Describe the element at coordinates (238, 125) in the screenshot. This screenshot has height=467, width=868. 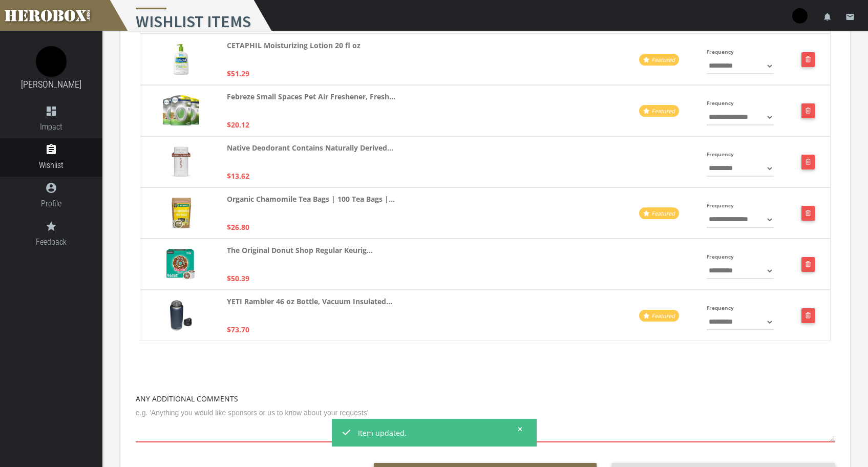
I see `p: $20.12` at that location.